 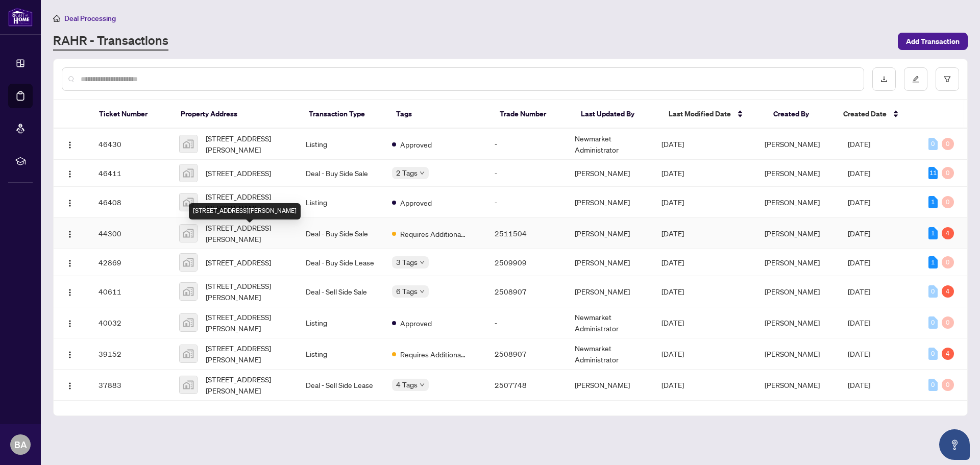 I want to click on div: 11, so click(x=933, y=173).